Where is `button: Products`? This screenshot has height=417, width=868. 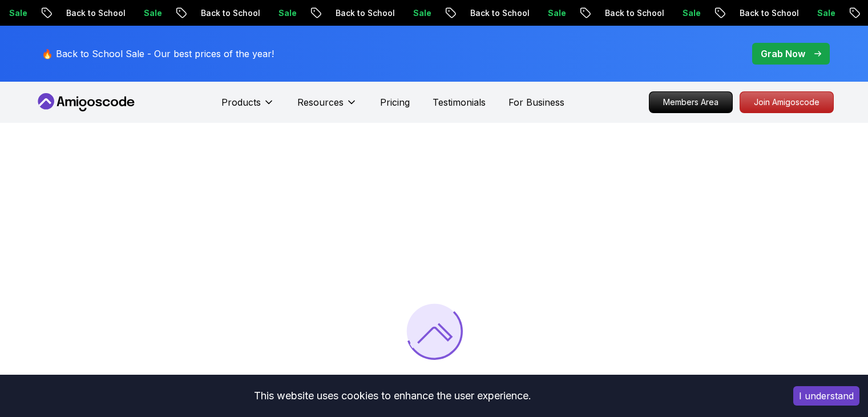 button: Products is located at coordinates (248, 107).